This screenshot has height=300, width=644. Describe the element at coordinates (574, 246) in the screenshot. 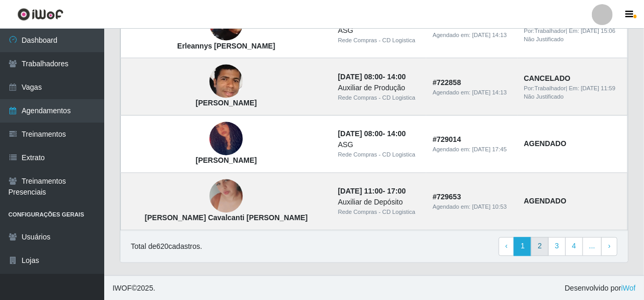

I see `a: 4` at that location.